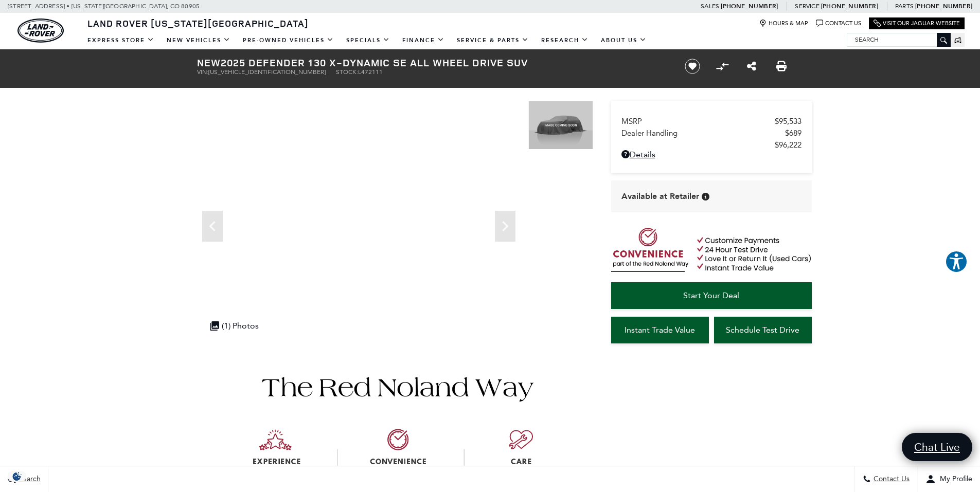  What do you see at coordinates (956, 261) in the screenshot?
I see `button: Explore your accessibility options` at bounding box center [956, 261].